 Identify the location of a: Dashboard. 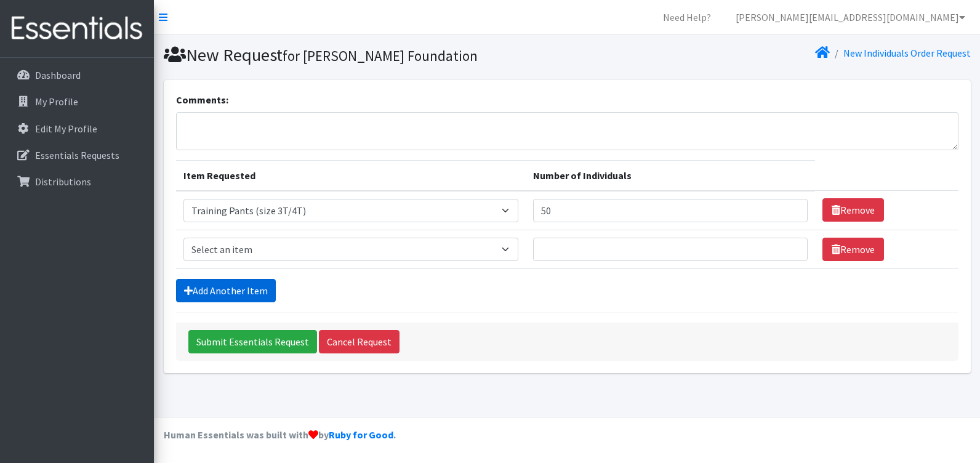
(77, 75).